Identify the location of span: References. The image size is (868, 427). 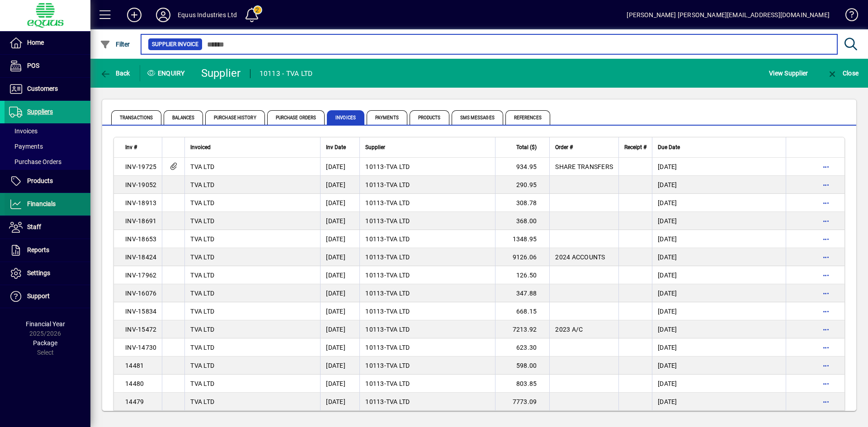
(528, 118).